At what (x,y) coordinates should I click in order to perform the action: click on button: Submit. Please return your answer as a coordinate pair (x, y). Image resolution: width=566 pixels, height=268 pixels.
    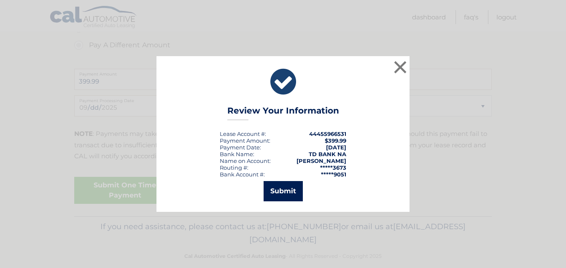
    Looking at the image, I should click on (283, 191).